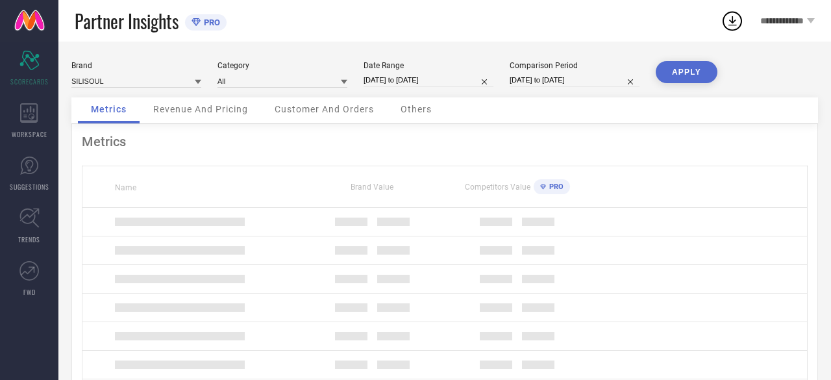 This screenshot has width=831, height=380. I want to click on span: SUGGESTIONS, so click(29, 186).